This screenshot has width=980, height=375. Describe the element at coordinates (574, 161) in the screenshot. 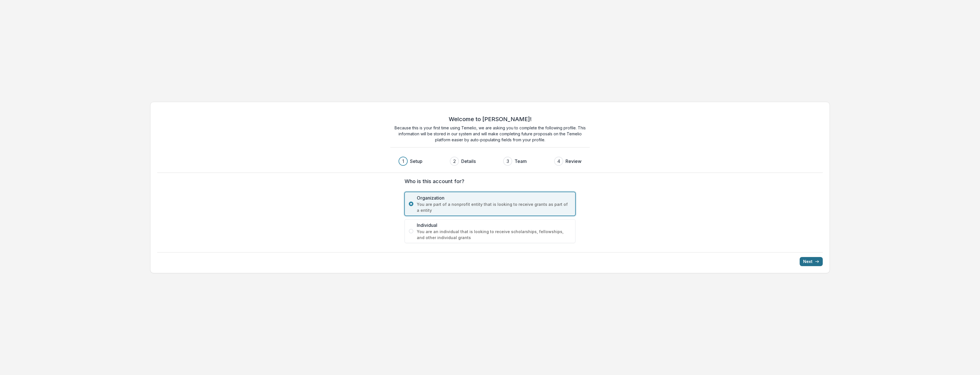

I see `h3: Review` at that location.